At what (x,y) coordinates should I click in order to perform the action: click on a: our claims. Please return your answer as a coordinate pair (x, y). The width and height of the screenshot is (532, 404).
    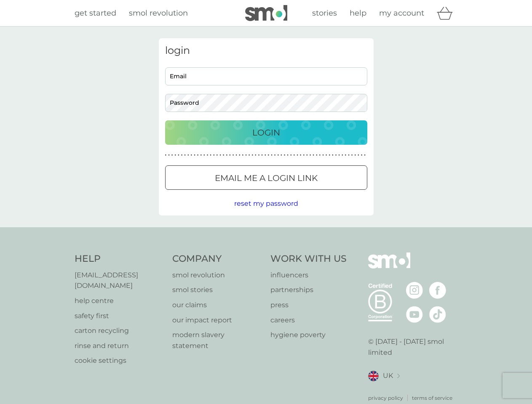
    Looking at the image, I should click on (217, 305).